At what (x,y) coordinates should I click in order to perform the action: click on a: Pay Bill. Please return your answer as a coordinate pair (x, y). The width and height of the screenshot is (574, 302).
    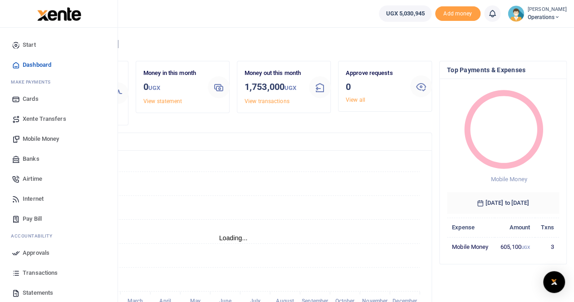
    Looking at the image, I should click on (59, 219).